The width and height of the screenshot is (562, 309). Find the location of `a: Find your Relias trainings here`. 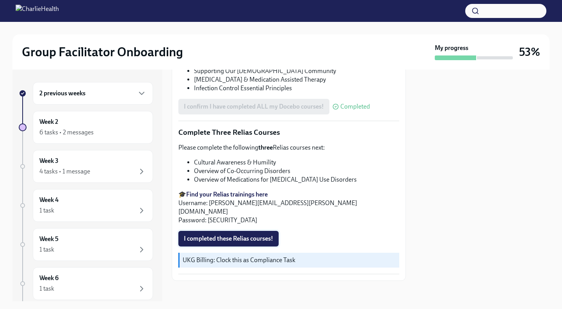

a: Find your Relias trainings here is located at coordinates (227, 194).